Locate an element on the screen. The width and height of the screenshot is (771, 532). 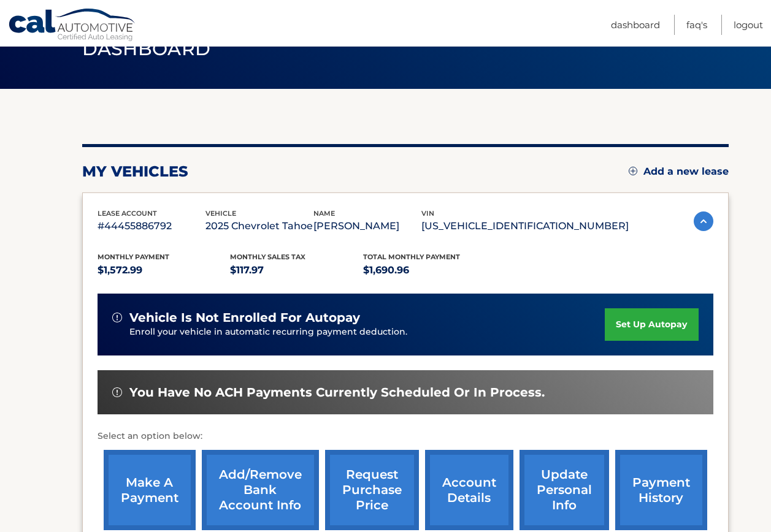
a: payment history is located at coordinates (661, 490).